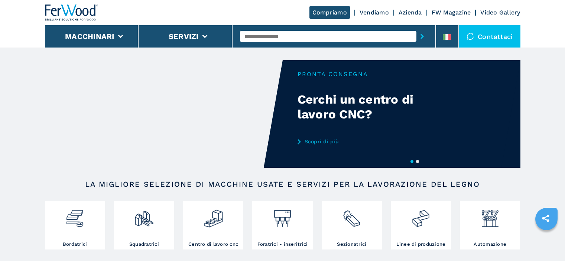 The width and height of the screenshot is (565, 261). What do you see at coordinates (144, 216) in the screenshot?
I see `img: squadratrici_2.png` at bounding box center [144, 216].